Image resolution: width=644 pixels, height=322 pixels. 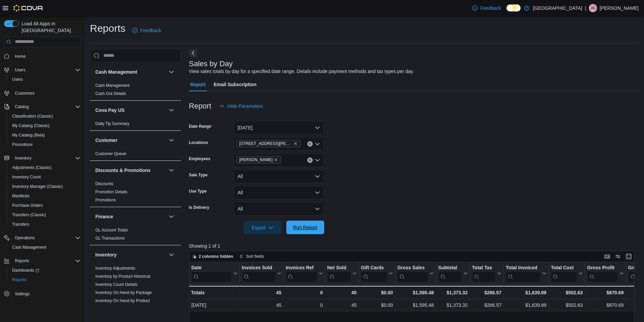 What do you see at coordinates (116, 72) in the screenshot?
I see `h3: Cash Management` at bounding box center [116, 72].